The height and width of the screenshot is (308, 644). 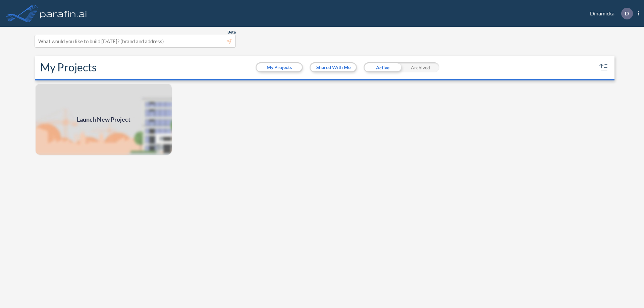 I want to click on img: logo, so click(x=64, y=13).